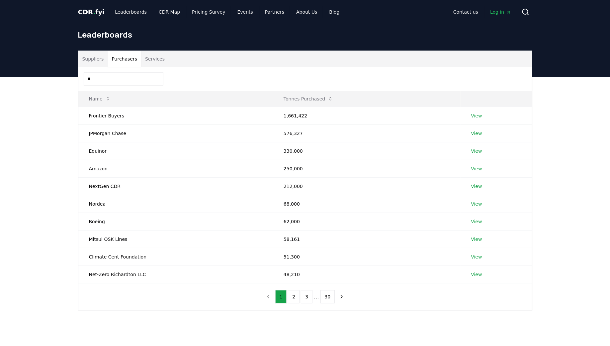  I want to click on button: Services, so click(155, 59).